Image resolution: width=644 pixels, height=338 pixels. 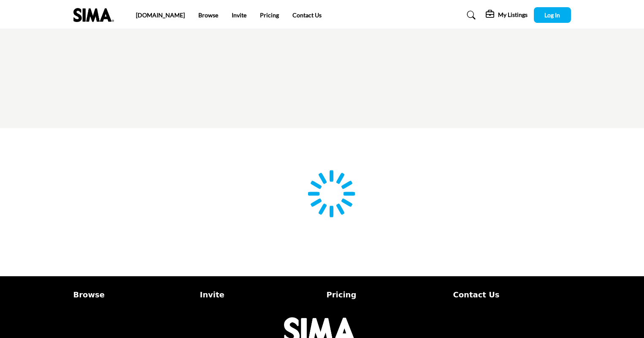 What do you see at coordinates (386, 294) in the screenshot?
I see `p: Pricing` at bounding box center [386, 294].